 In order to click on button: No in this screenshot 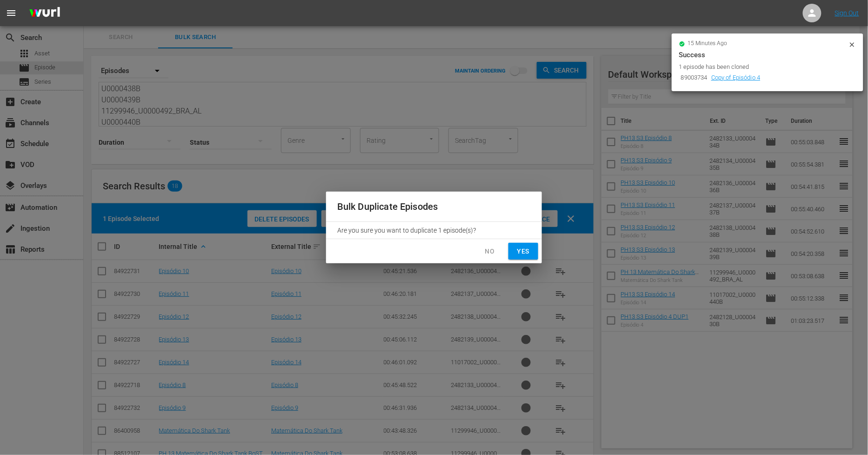, I will do `click(490, 251)`.